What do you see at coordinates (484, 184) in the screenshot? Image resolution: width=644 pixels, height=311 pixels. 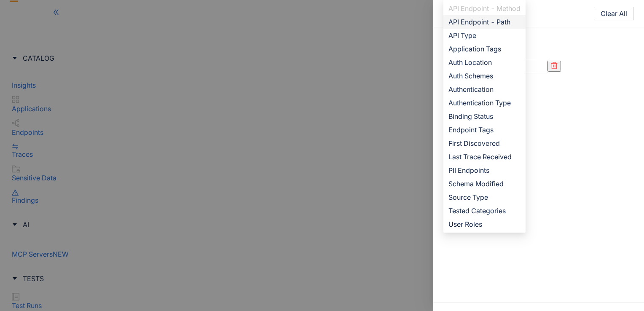 I see `li: Schema Modified` at bounding box center [484, 184].